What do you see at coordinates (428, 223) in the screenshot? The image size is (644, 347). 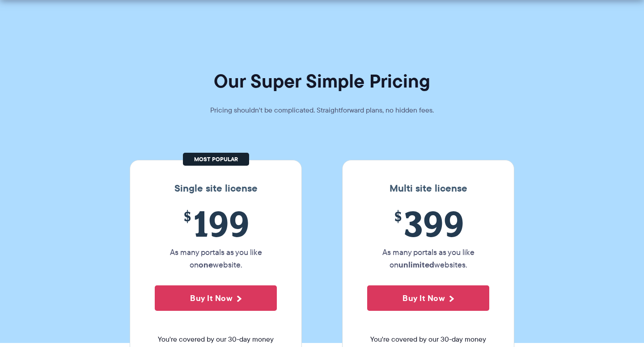 I see `span: 399` at bounding box center [428, 223].